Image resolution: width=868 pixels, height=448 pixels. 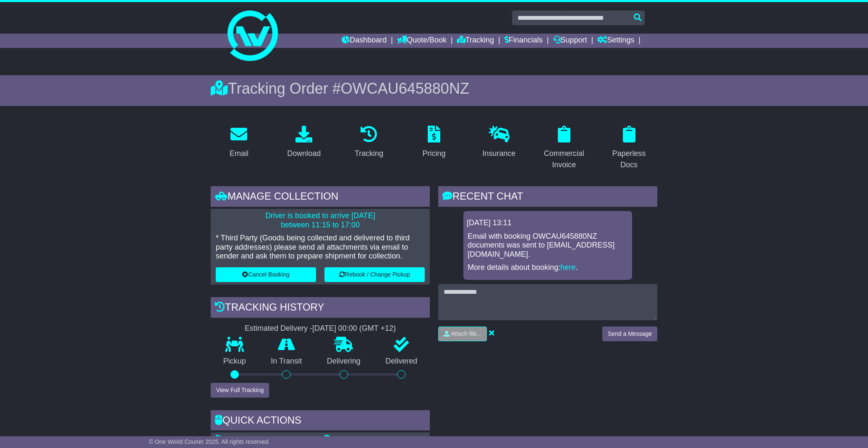 I want to click on p: In Transit, so click(x=287, y=361).